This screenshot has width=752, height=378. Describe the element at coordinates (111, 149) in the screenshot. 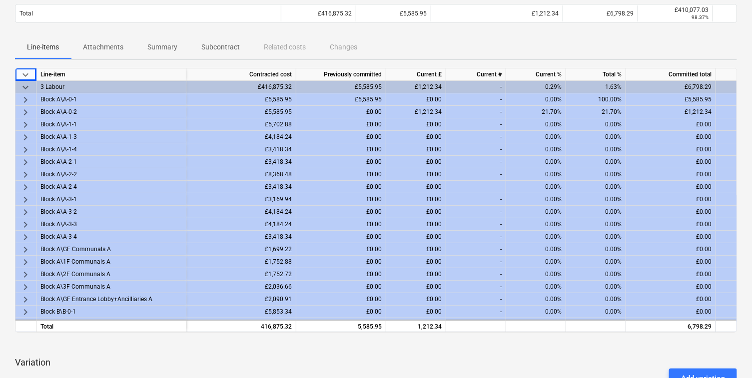

I see `div: Block A\A-1-4` at that location.